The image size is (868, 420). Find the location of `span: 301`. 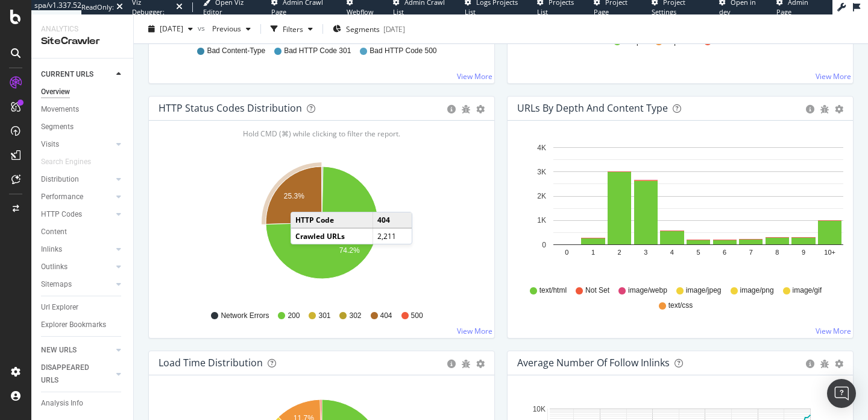

span: 301 is located at coordinates (324, 316).